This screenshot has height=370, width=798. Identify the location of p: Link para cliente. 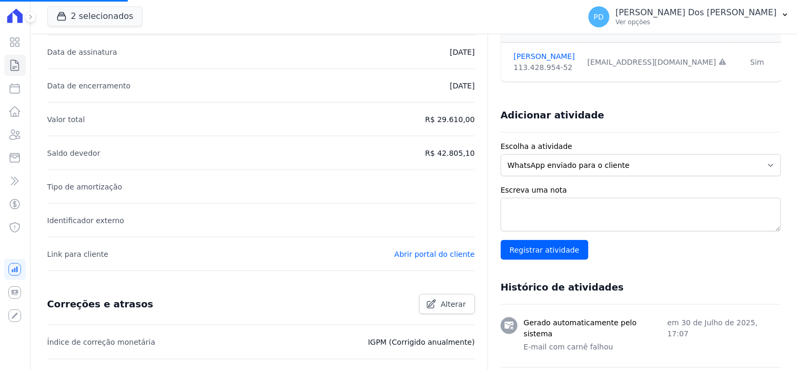
(78, 254).